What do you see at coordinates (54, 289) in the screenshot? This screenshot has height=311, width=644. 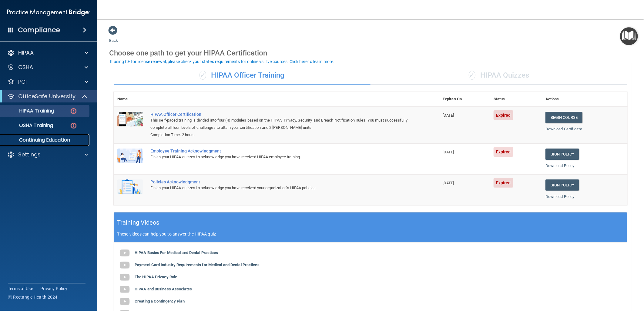 I see `a: Privacy Policy` at bounding box center [54, 289].